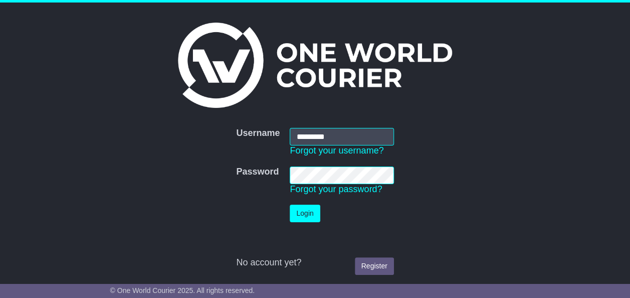 The width and height of the screenshot is (630, 298). What do you see at coordinates (336, 189) in the screenshot?
I see `a: Forgot your password?` at bounding box center [336, 189].